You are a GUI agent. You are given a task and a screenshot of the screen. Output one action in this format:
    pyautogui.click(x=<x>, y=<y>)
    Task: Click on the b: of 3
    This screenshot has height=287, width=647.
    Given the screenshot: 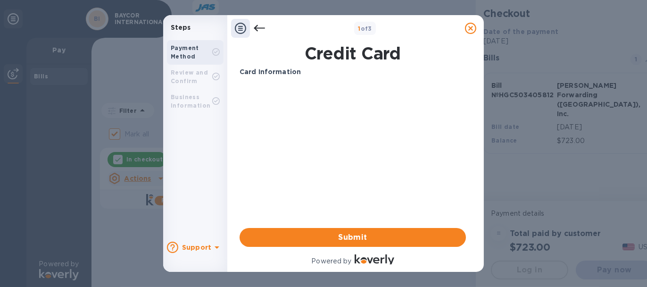 What is the action you would take?
    pyautogui.click(x=365, y=28)
    